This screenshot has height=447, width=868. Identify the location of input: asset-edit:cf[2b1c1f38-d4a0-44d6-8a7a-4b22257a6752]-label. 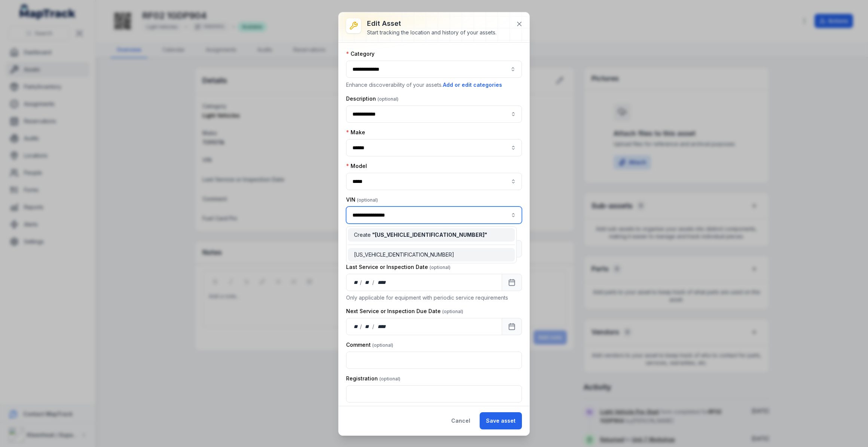
(434, 215).